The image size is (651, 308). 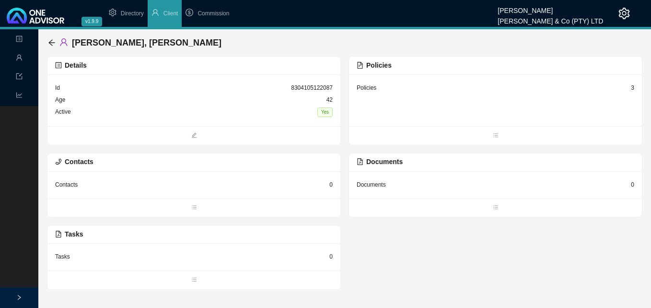 What do you see at coordinates (171, 13) in the screenshot?
I see `span: Client` at bounding box center [171, 13].